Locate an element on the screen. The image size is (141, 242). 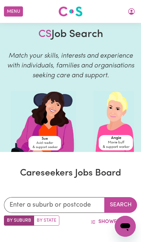
button: Menu is located at coordinates (13, 11).